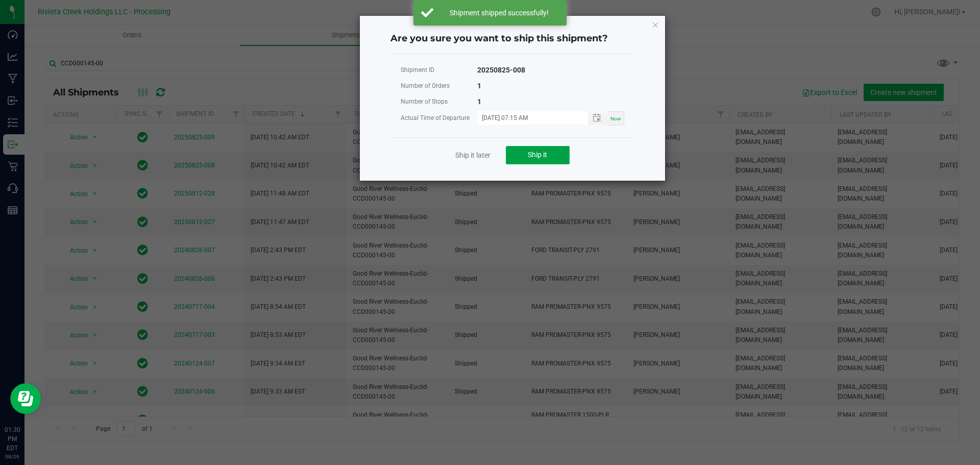 The image size is (980, 465). I want to click on div: Number of Stops, so click(439, 101).